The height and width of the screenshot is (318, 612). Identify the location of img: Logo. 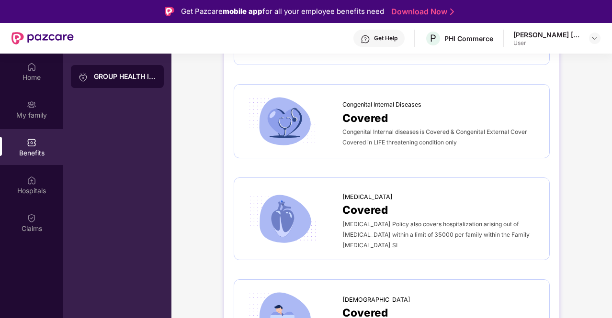
(169, 11).